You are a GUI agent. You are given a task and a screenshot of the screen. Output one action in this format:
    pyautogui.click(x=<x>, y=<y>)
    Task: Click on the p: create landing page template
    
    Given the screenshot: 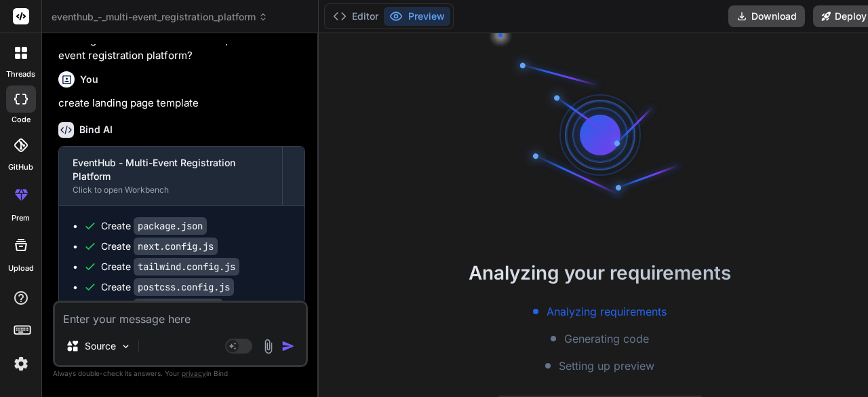 What is the action you would take?
    pyautogui.click(x=182, y=103)
    